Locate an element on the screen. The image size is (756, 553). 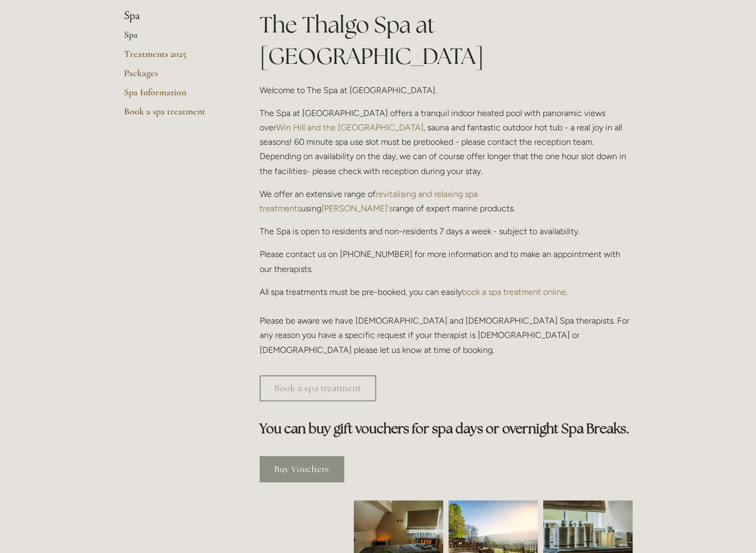
a: Treatments 2025 is located at coordinates (175, 57).